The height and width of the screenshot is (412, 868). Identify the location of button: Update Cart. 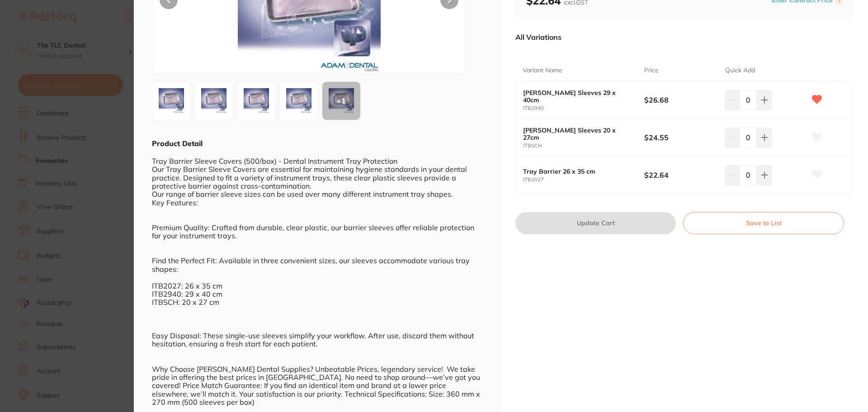
(595, 223).